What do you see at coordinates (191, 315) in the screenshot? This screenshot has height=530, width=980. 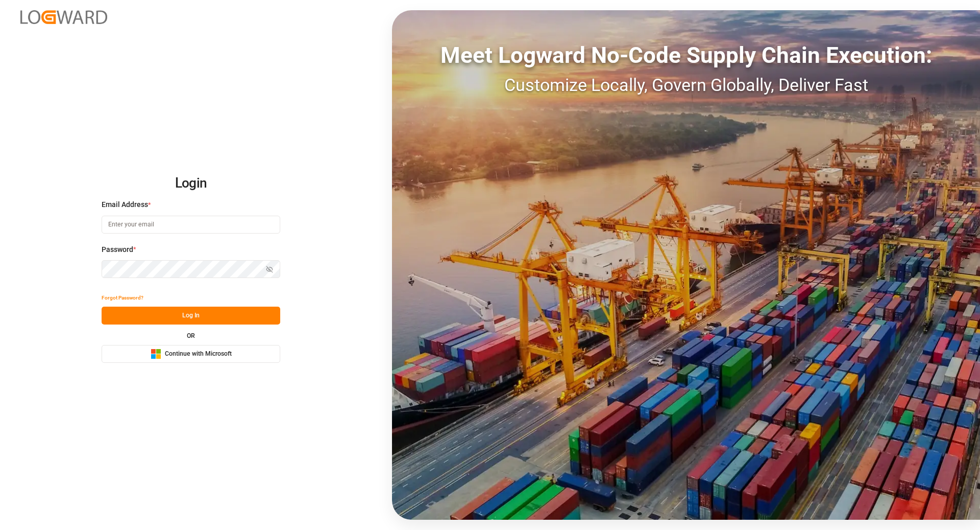 I see `button: Log In` at bounding box center [191, 315].